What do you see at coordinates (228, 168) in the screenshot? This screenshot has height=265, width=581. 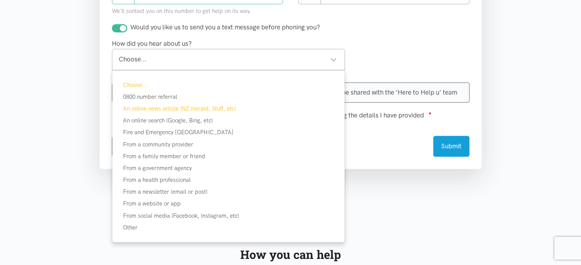 I see `div: From a government agency` at bounding box center [228, 168].